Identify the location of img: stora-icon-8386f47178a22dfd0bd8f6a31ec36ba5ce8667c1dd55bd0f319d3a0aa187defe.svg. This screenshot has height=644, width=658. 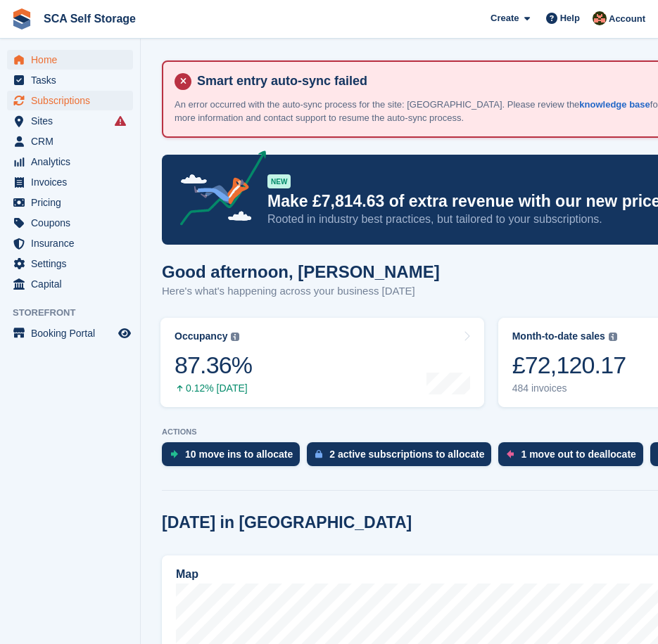
(22, 19).